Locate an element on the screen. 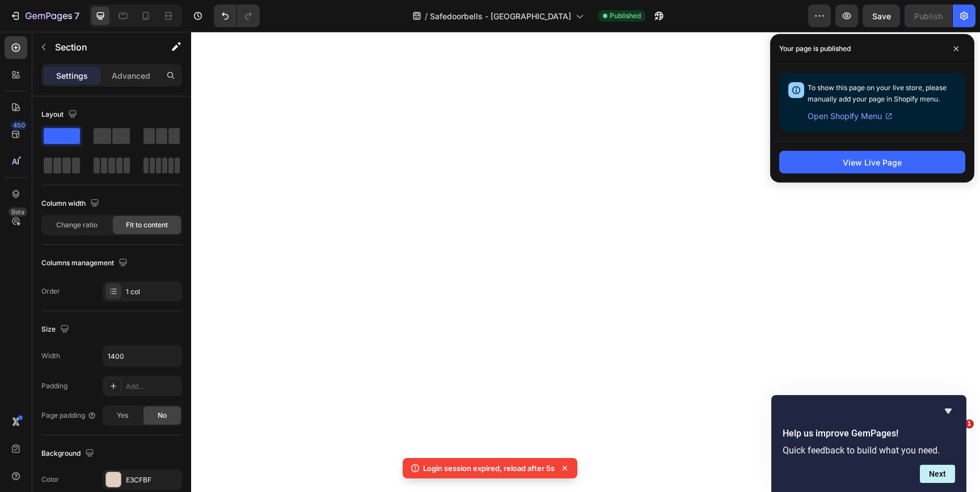  p: Section is located at coordinates (102, 48).